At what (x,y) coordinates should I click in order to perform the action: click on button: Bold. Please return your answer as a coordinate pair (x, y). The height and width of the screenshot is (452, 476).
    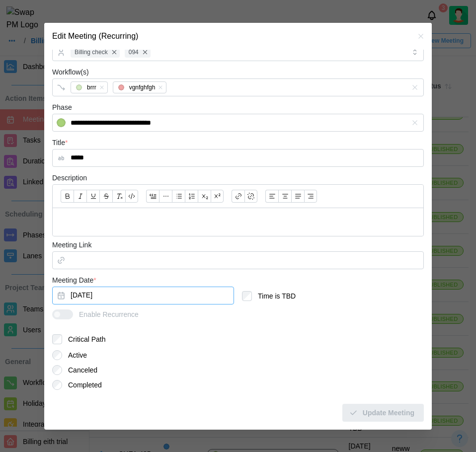
    Looking at the image, I should click on (67, 196).